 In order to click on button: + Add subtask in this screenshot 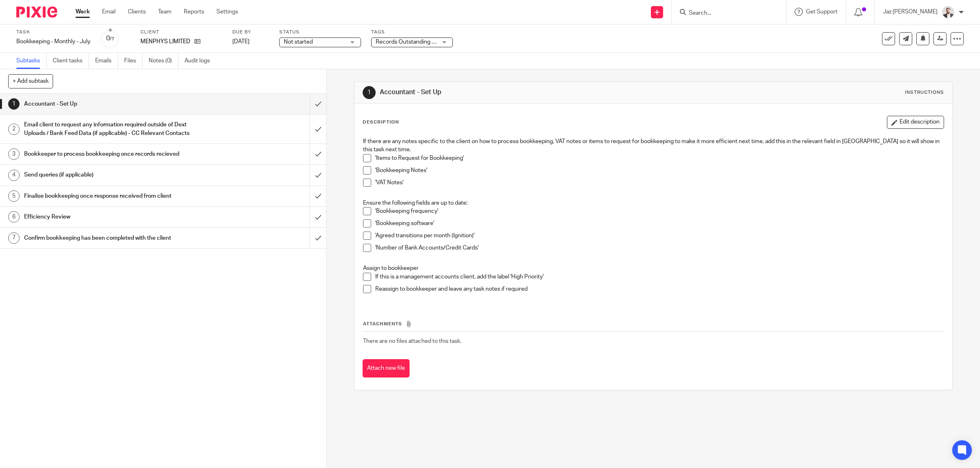, I will do `click(30, 81)`.